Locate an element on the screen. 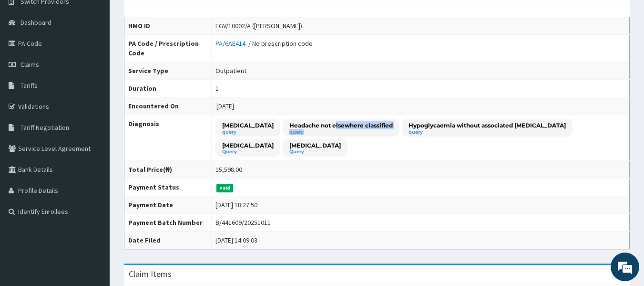 The height and width of the screenshot is (286, 644). th: Diagnosis is located at coordinates (168, 138).